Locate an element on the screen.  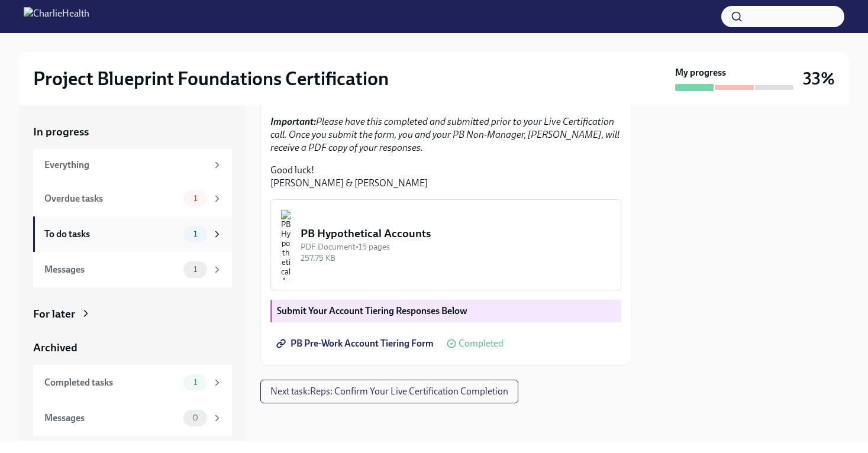
div: To do tasks is located at coordinates (111, 234).